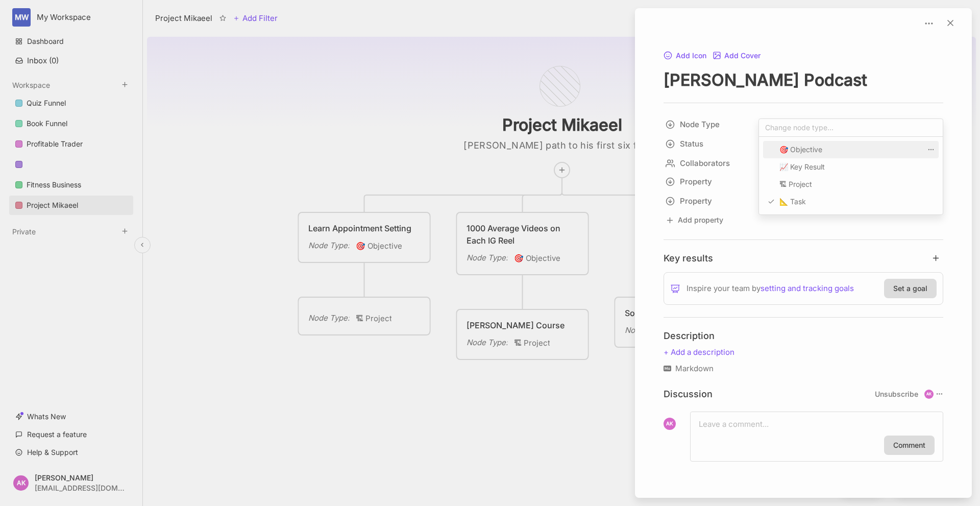  Describe the element at coordinates (801, 150) in the screenshot. I see `span: Objective` at that location.